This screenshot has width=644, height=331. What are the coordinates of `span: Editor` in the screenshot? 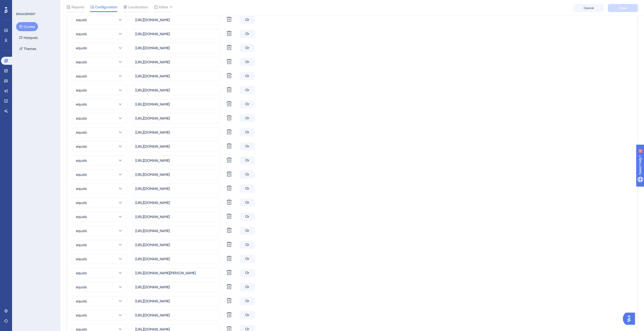 It's located at (163, 7).